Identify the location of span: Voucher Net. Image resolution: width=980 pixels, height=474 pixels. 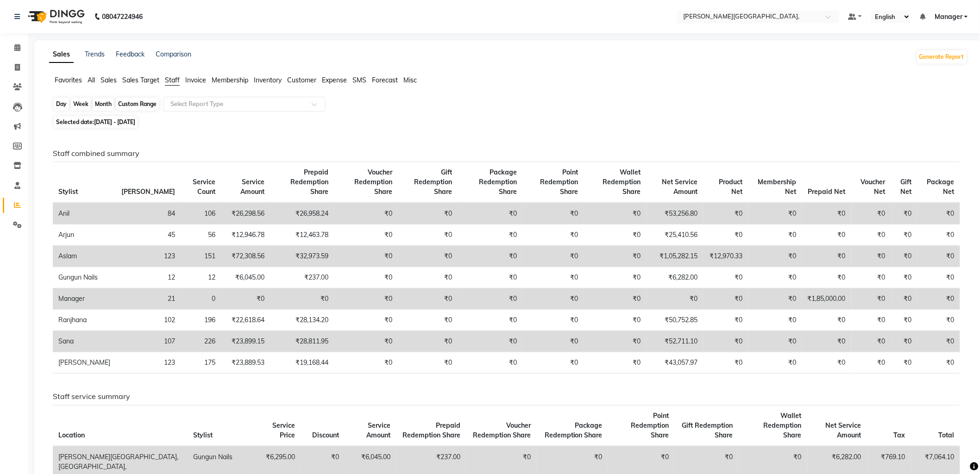
(873, 187).